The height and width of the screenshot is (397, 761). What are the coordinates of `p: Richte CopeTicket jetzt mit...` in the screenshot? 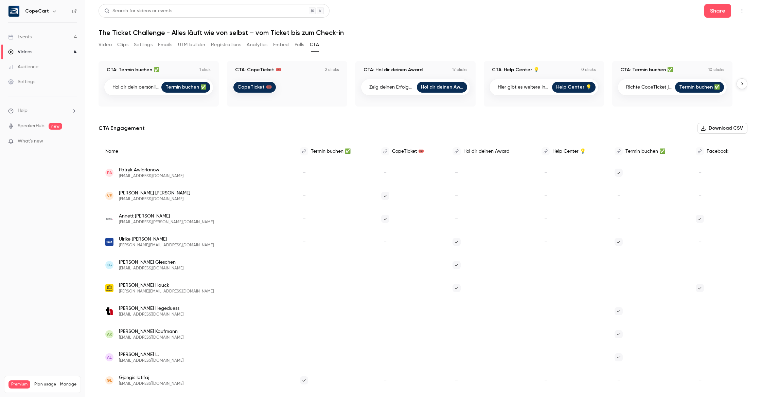 It's located at (649, 87).